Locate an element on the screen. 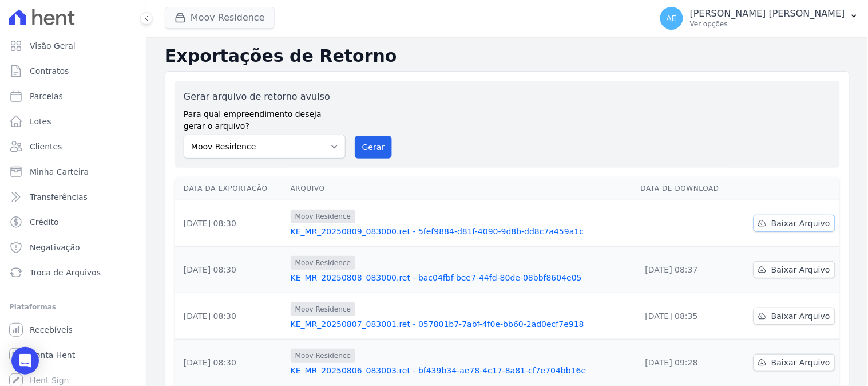  span: Clientes is located at coordinates (46, 146).